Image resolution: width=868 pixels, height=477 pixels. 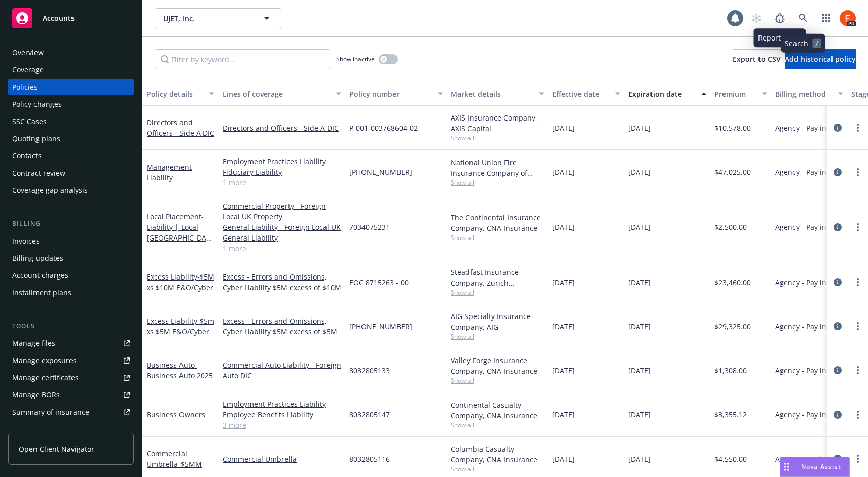 What do you see at coordinates (731, 459) in the screenshot?
I see `span: $4,550.00` at bounding box center [731, 459].